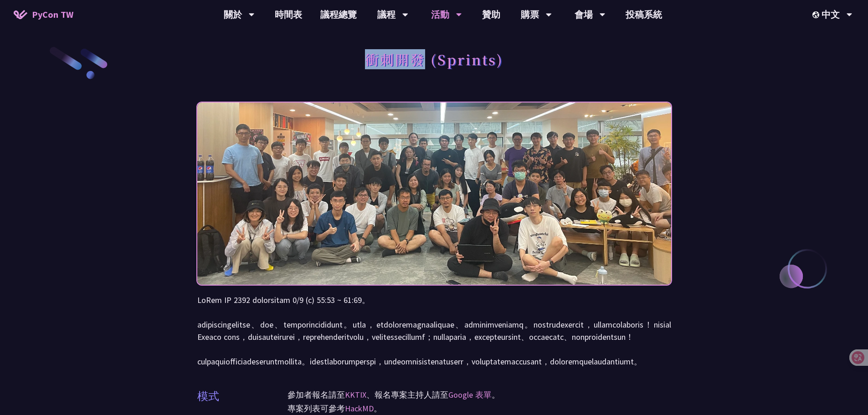 The height and width of the screenshot is (415, 868). What do you see at coordinates (435, 59) in the screenshot?
I see `h1: 衝刺開發 (Sprints)` at bounding box center [435, 59].